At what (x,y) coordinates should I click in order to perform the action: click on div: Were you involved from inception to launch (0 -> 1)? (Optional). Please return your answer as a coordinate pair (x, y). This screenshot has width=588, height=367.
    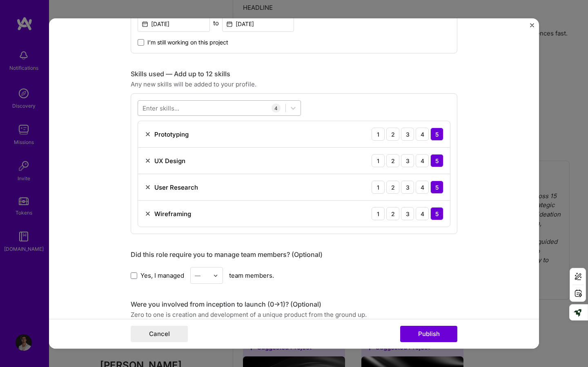
    Looking at the image, I should click on (294, 304).